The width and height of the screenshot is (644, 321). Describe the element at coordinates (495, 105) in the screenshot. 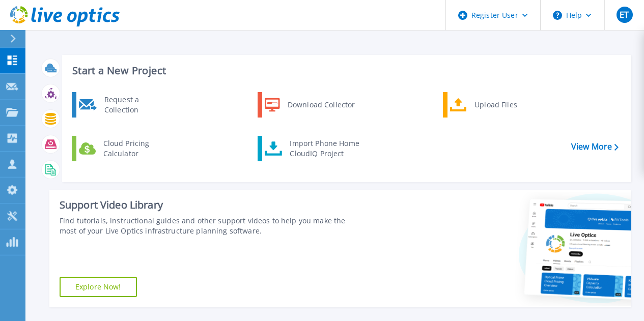

I see `a: Upload Files` at that location.